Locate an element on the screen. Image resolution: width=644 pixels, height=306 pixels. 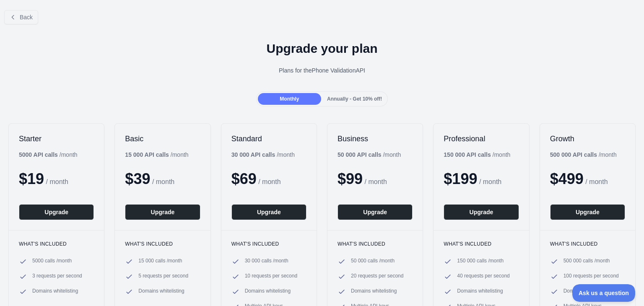
h2: Business is located at coordinates (375, 139).